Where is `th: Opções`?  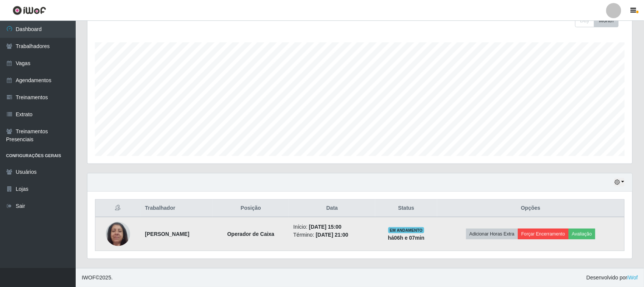
th: Opções is located at coordinates (530, 208).